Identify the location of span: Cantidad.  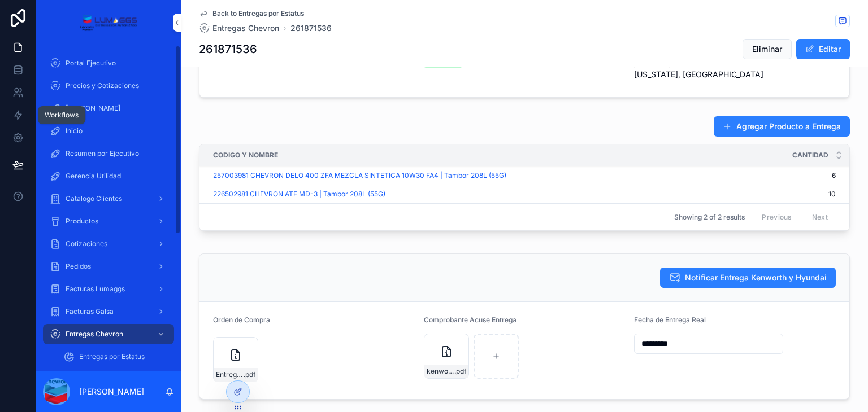
(810, 155).